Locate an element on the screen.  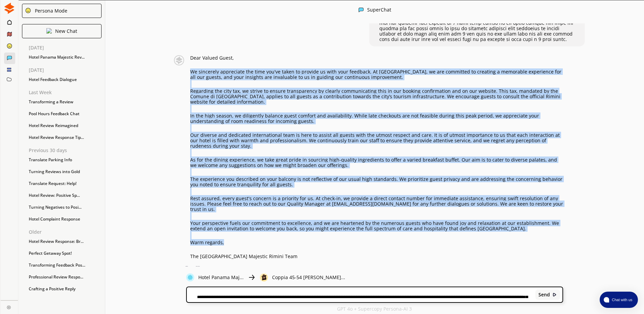
p: Regarding the city tax, we strive to ensure transparency by clearly communicating this in our boo... is located at coordinates (376, 96).